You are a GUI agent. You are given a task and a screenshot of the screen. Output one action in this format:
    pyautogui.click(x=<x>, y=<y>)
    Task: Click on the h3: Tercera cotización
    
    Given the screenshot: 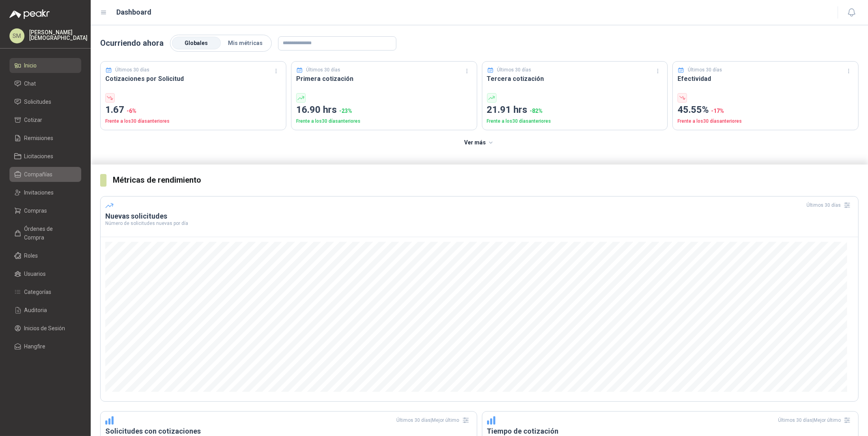 What is the action you would take?
    pyautogui.click(x=575, y=79)
    